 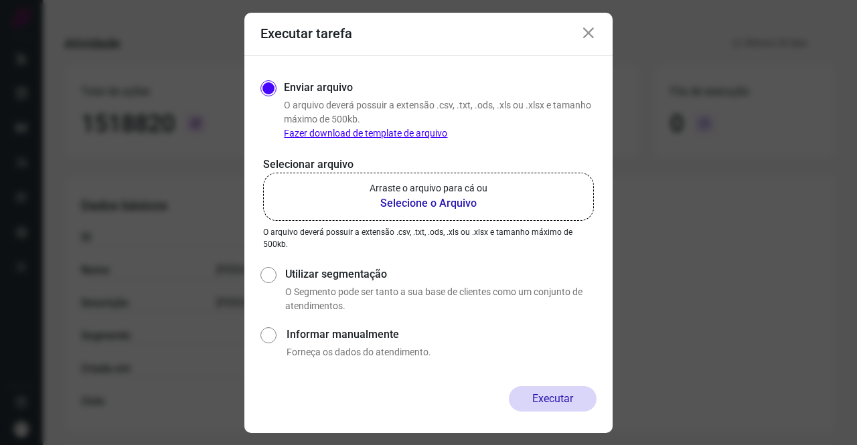 I want to click on button: Executar, so click(x=552, y=399).